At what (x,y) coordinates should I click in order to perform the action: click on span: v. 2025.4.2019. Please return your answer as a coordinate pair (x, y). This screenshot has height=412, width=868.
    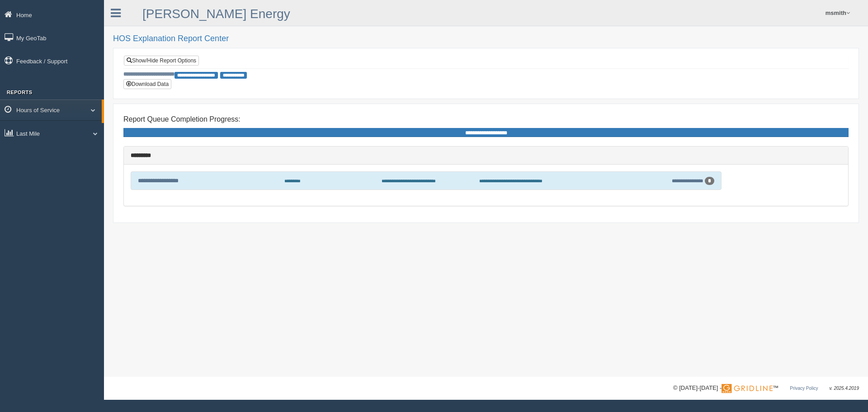
    Looking at the image, I should click on (844, 388).